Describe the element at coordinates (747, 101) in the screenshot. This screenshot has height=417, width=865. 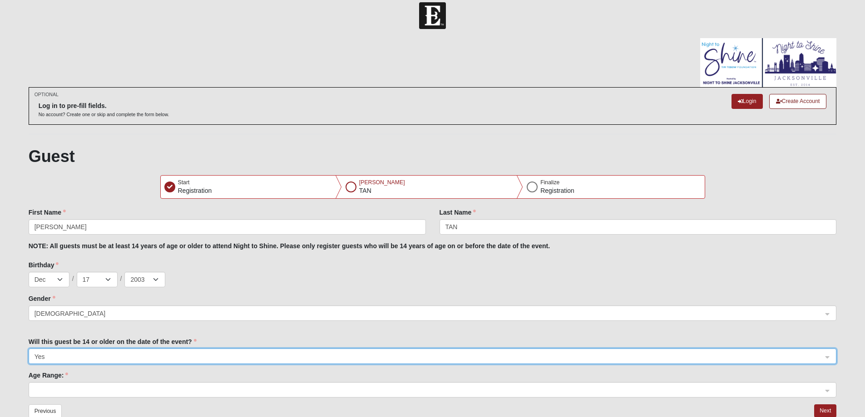
I see `a: Login` at that location.